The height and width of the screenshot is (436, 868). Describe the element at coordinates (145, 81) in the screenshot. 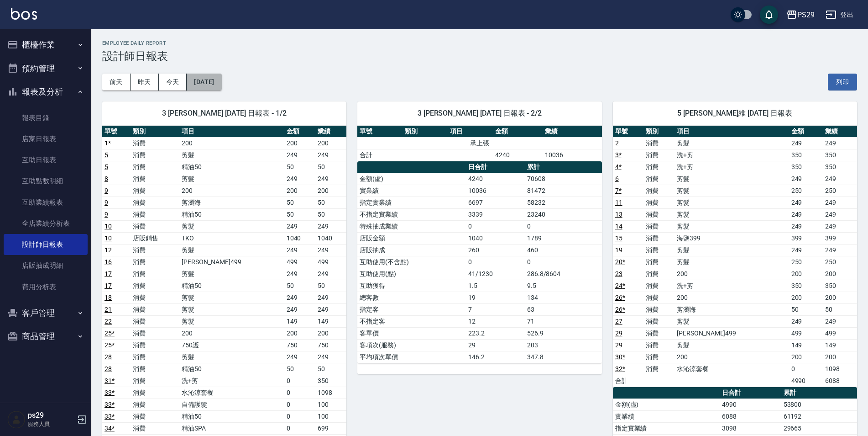

I see `button: 昨天` at that location.